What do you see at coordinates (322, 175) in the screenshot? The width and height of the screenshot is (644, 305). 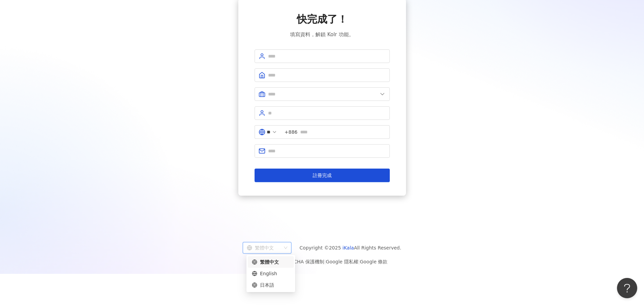 I see `span: 註冊完成` at bounding box center [322, 175].